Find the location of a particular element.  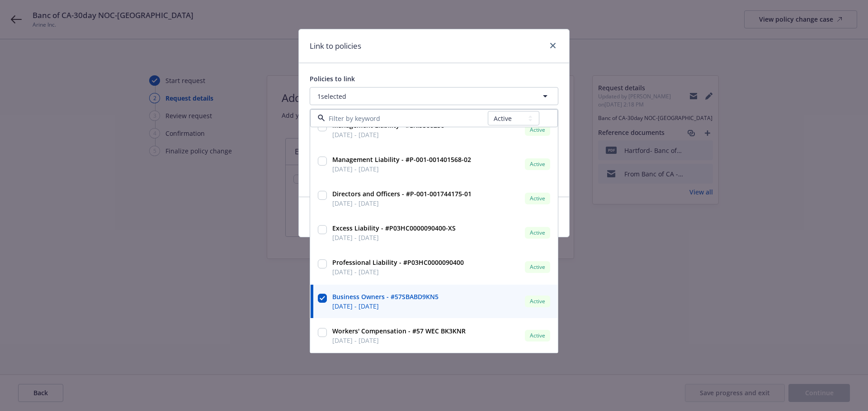

h1: Link to policies is located at coordinates (335, 46).